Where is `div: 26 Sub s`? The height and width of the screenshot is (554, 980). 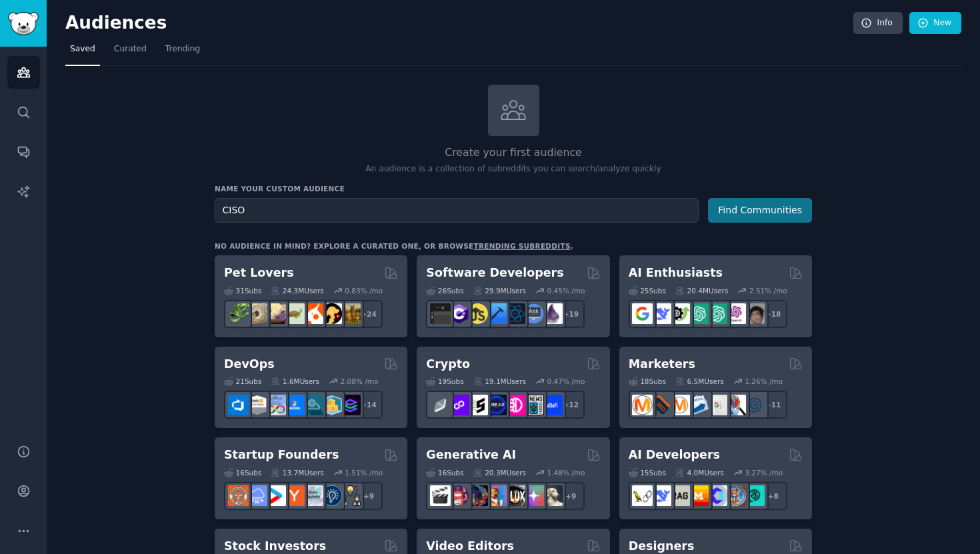 div: 26 Sub s is located at coordinates (445, 291).